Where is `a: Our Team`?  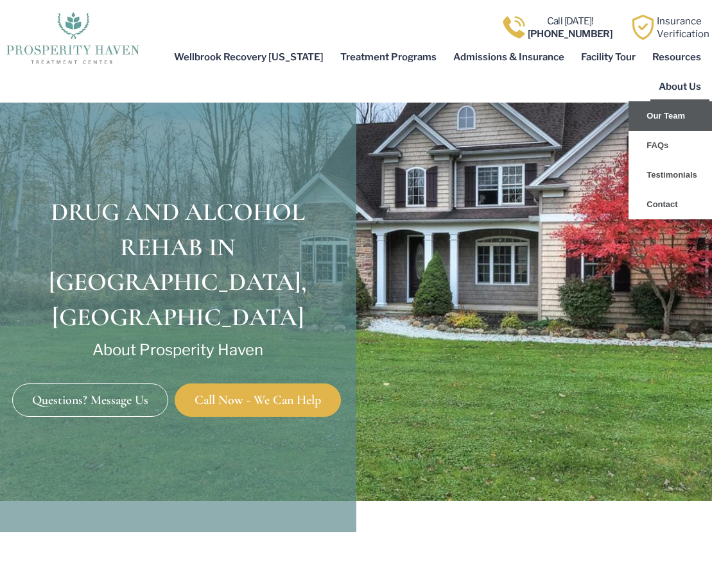
a: Our Team is located at coordinates (670, 116).